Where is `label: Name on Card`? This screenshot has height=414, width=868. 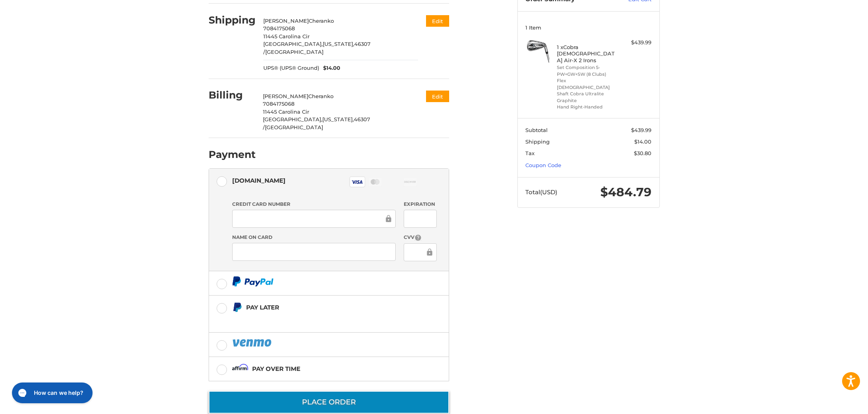
label: Name on Card is located at coordinates (314, 237).